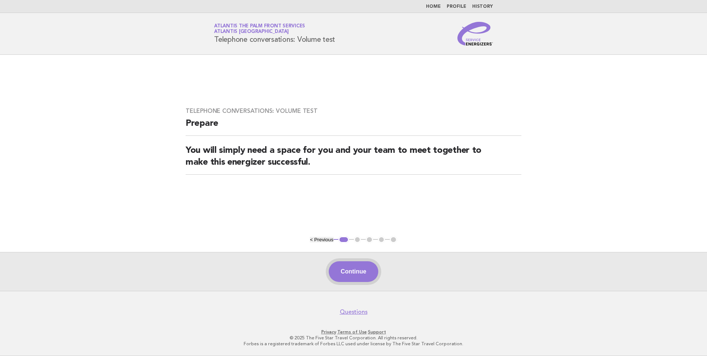 This screenshot has width=707, height=356. What do you see at coordinates (274, 34) in the screenshot?
I see `h1: Telephone conversations: Volume test` at bounding box center [274, 34].